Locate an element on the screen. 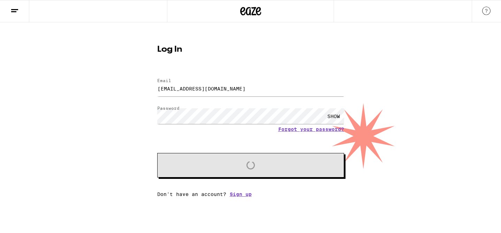 The height and width of the screenshot is (233, 501). div: Don't have an account? is located at coordinates (251, 194).